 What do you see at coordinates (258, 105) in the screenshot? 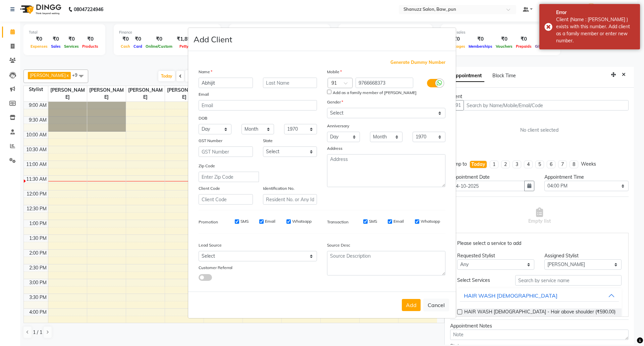
I see `input: Email` at bounding box center [258, 105].